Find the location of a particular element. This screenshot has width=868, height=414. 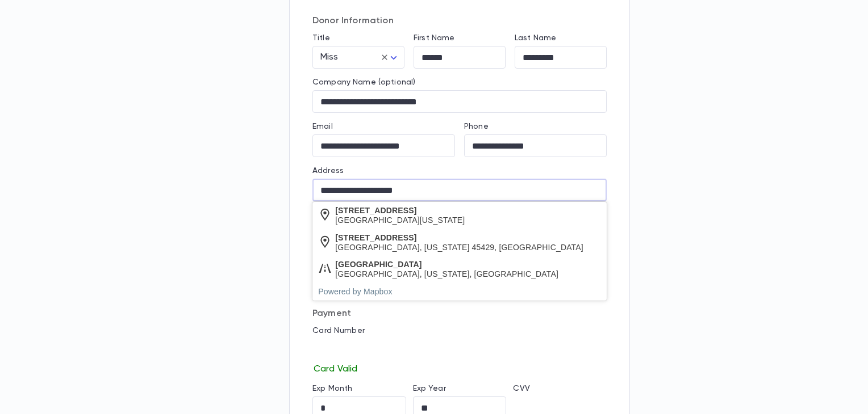

label: Email is located at coordinates (322, 127).